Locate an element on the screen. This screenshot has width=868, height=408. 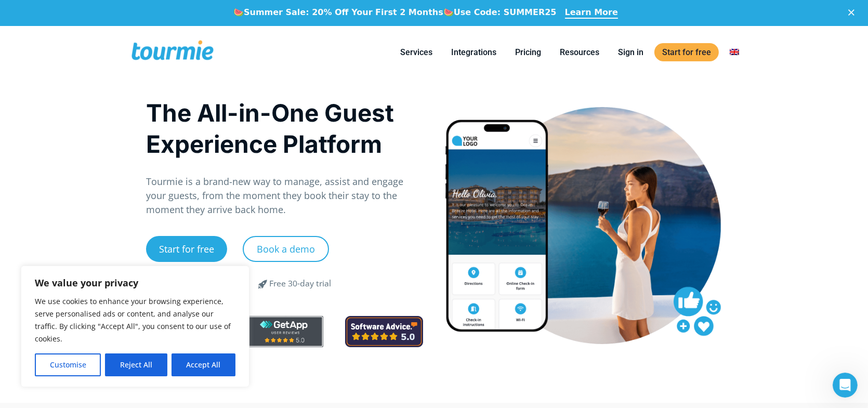
b: Summer Sale: 20% Off Your First 2 Months is located at coordinates (343, 12).